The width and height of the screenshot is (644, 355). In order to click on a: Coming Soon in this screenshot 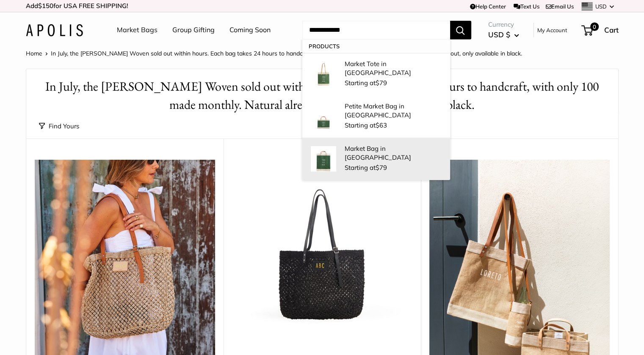, I will do `click(250, 30)`.